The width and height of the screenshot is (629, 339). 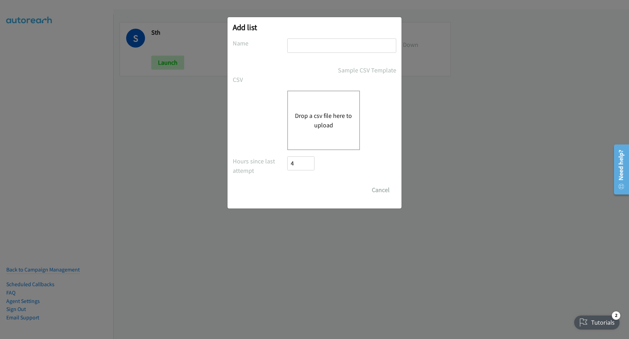 What do you see at coordinates (260, 43) in the screenshot?
I see `label: Name` at bounding box center [260, 43].